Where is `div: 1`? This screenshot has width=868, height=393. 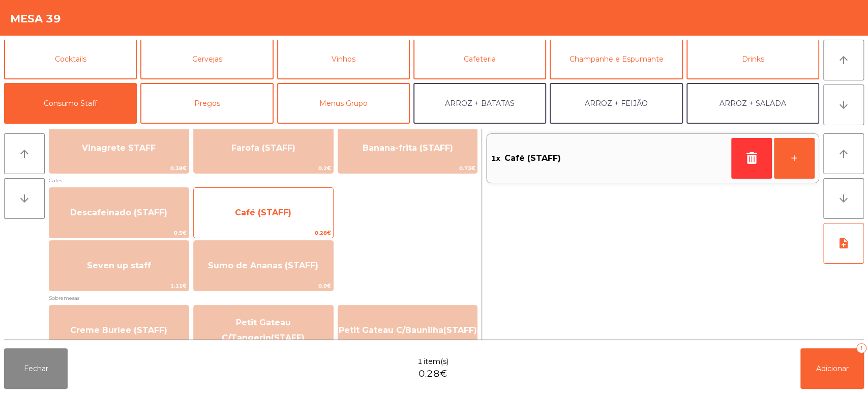
div: 1 is located at coordinates (862, 348).